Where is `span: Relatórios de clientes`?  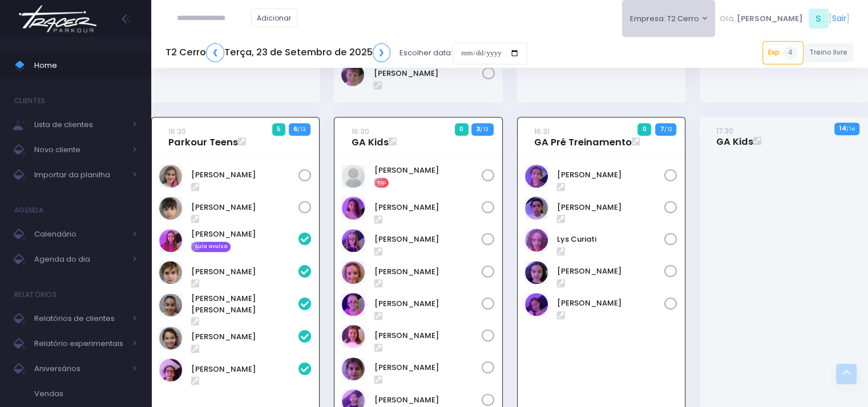 span: Relatórios de clientes is located at coordinates (80, 319).